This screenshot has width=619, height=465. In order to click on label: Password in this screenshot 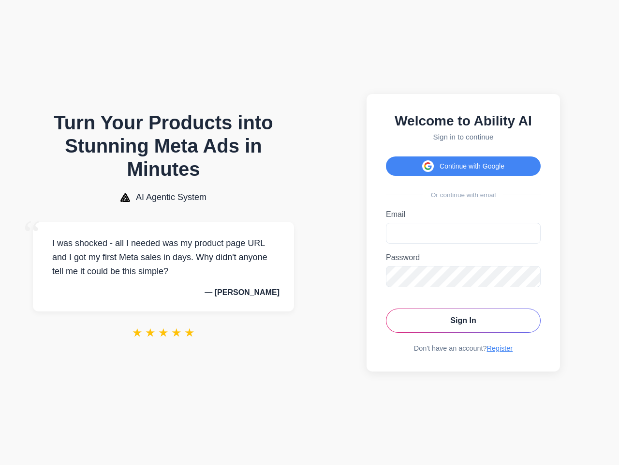, I will do `click(464, 257)`.